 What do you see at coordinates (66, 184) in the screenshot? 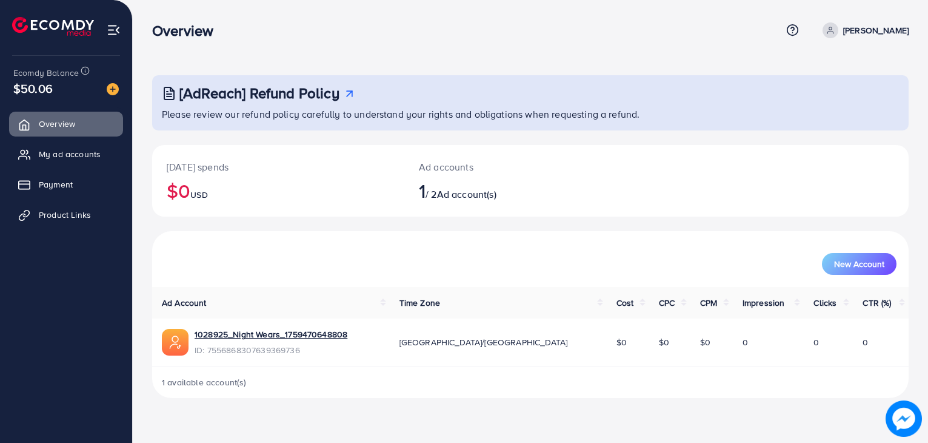
I see `a: Payment` at bounding box center [66, 184].